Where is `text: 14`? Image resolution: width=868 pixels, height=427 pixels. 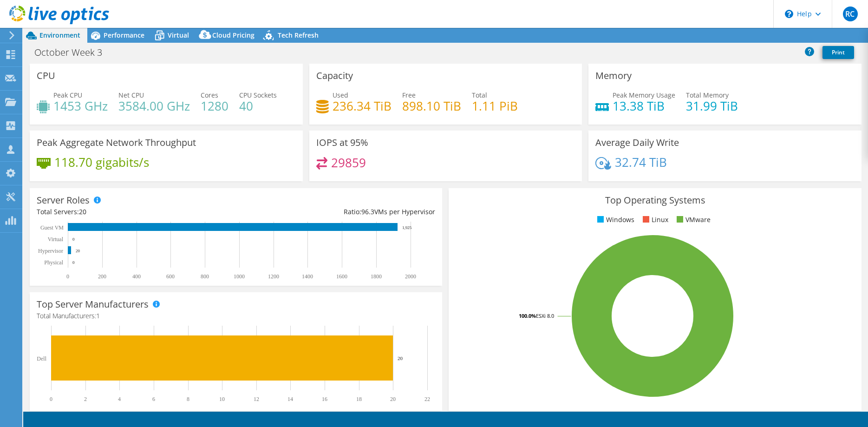
text: 14 is located at coordinates (290, 399).